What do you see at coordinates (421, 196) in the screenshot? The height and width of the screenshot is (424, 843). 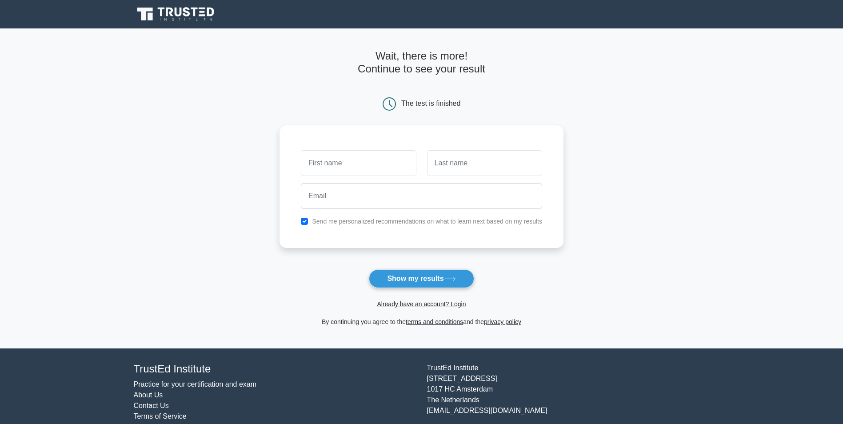 I see `input: Email` at bounding box center [421, 196].